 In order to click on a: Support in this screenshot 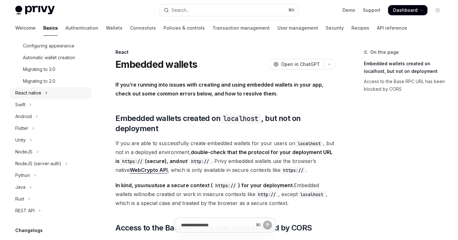, I will do `click(371, 10)`.